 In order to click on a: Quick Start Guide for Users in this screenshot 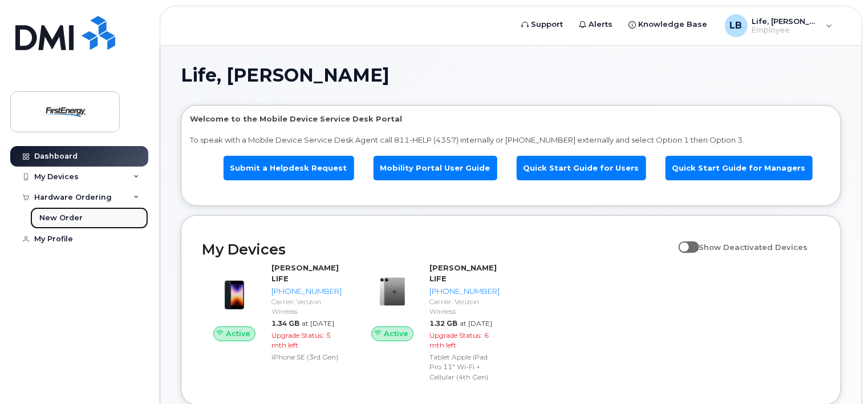, I will do `click(581, 168)`.